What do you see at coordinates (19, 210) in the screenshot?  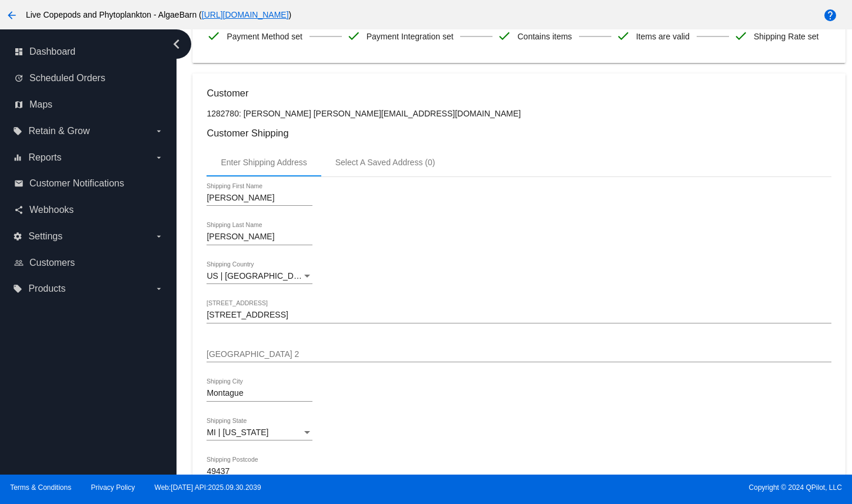 I see `i: share` at bounding box center [19, 210].